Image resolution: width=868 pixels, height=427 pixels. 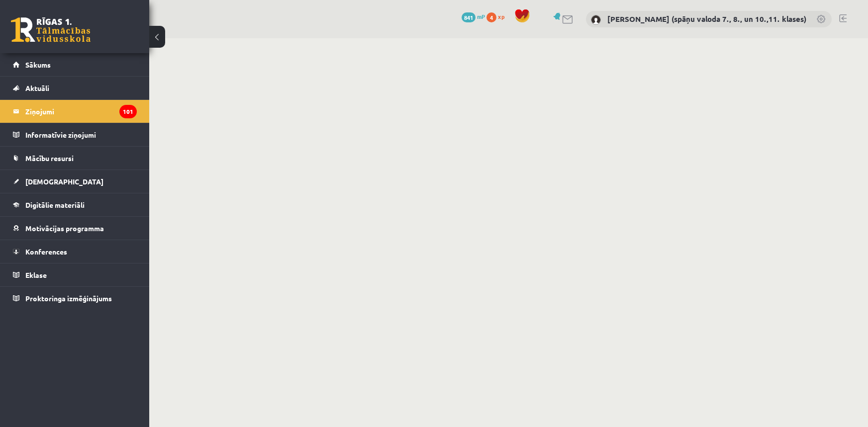 What do you see at coordinates (596, 20) in the screenshot?
I see `img: Signe Sirmā (spāņu valoda 7., 8., un 10.,11. klases)` at bounding box center [596, 20].